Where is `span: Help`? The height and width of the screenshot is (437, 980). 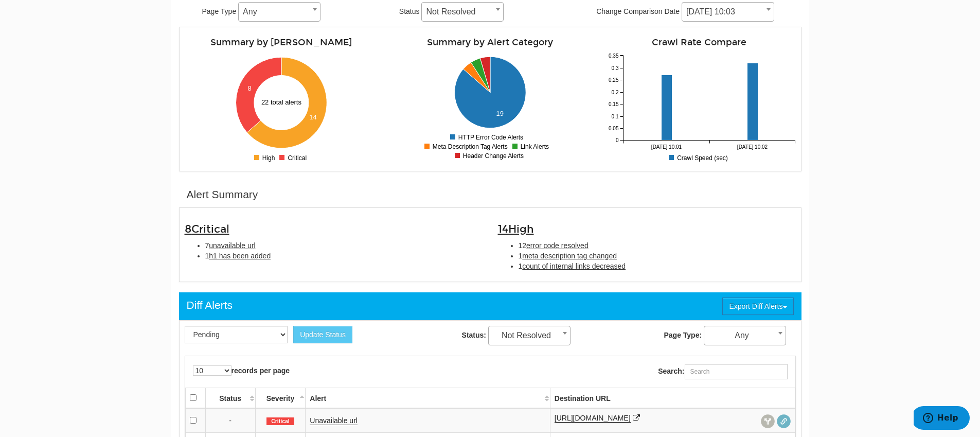 span: Help is located at coordinates (34, 12).